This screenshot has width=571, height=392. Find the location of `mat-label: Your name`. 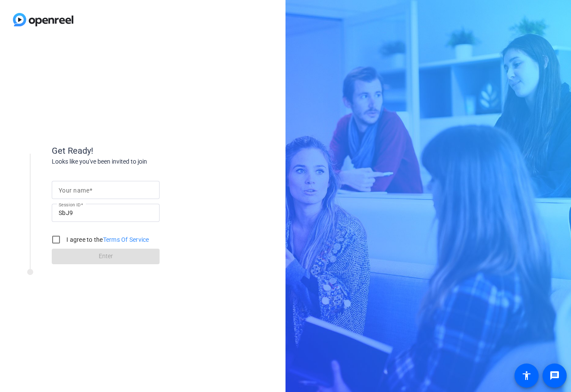

mat-label: Your name is located at coordinates (74, 190).